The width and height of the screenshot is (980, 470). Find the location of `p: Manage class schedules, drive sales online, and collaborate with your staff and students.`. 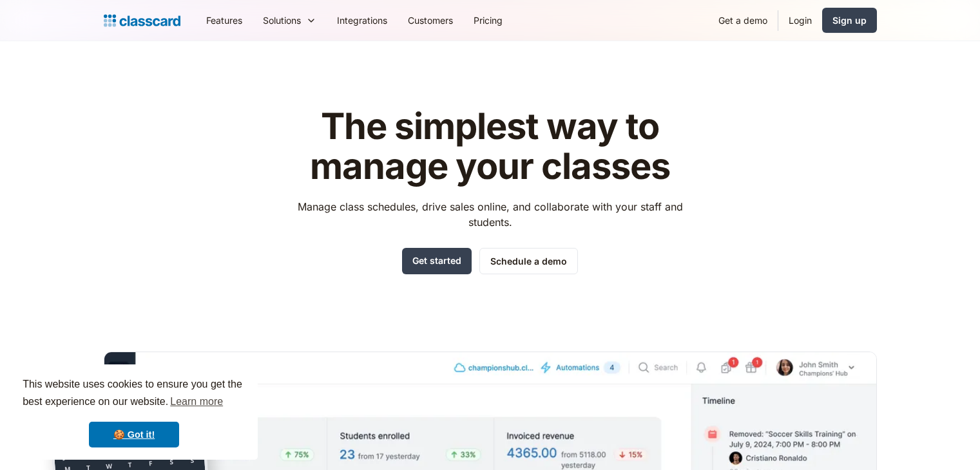

p: Manage class schedules, drive sales online, and collaborate with your staff and students. is located at coordinates (490, 214).